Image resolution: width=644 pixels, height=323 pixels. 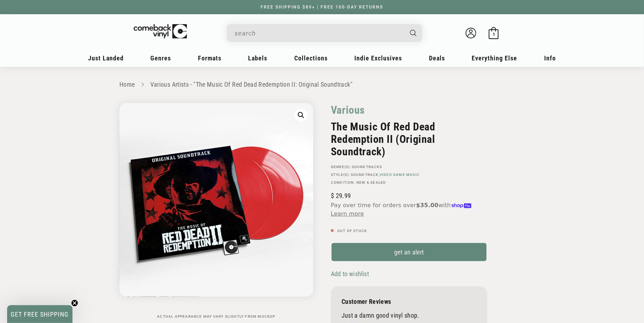 What do you see at coordinates (365, 174) in the screenshot?
I see `a: Soundtrack` at bounding box center [365, 174].